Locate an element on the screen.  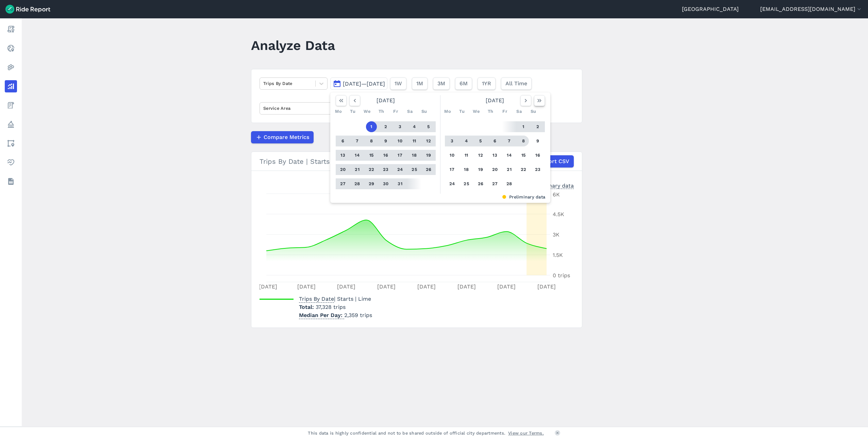
button: 1YR is located at coordinates (486, 84).